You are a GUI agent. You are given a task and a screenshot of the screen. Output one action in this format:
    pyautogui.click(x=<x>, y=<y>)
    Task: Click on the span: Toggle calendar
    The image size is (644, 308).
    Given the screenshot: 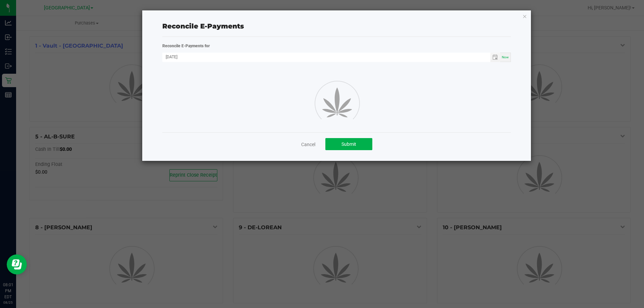 What is the action you would take?
    pyautogui.click(x=495, y=57)
    